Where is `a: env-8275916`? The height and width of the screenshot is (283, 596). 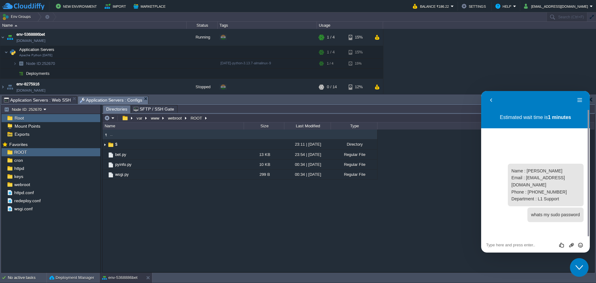
a: env-8275916 is located at coordinates (28, 84).